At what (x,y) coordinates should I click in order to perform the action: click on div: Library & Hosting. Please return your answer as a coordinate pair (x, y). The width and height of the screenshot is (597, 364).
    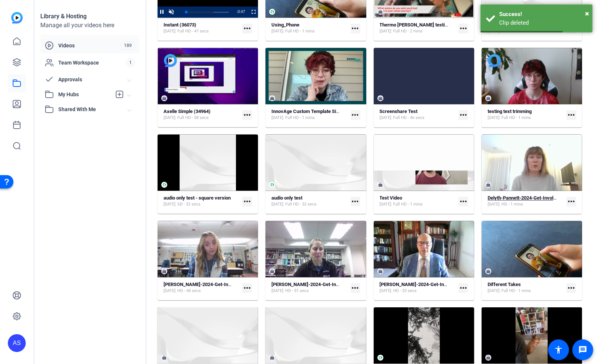
    Looking at the image, I should click on (90, 17).